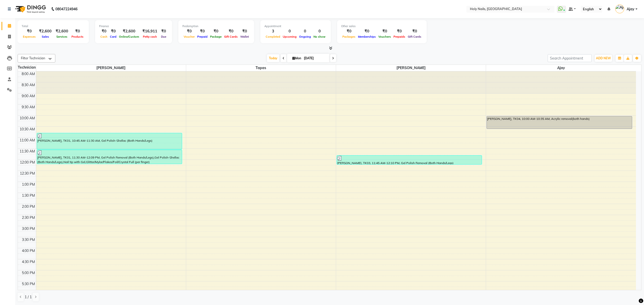 The width and height of the screenshot is (644, 305). What do you see at coordinates (27, 140) in the screenshot?
I see `div: 11:00 AM` at bounding box center [27, 140].